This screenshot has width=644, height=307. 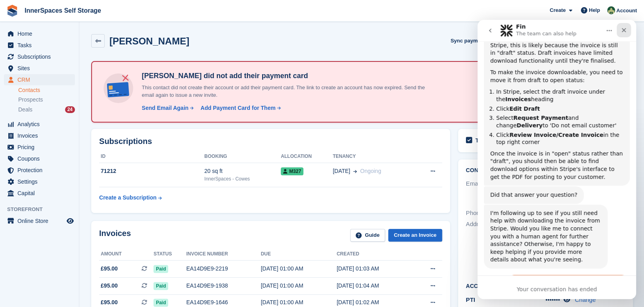 What do you see at coordinates (70, 110) in the screenshot?
I see `div: 24` at bounding box center [70, 110].